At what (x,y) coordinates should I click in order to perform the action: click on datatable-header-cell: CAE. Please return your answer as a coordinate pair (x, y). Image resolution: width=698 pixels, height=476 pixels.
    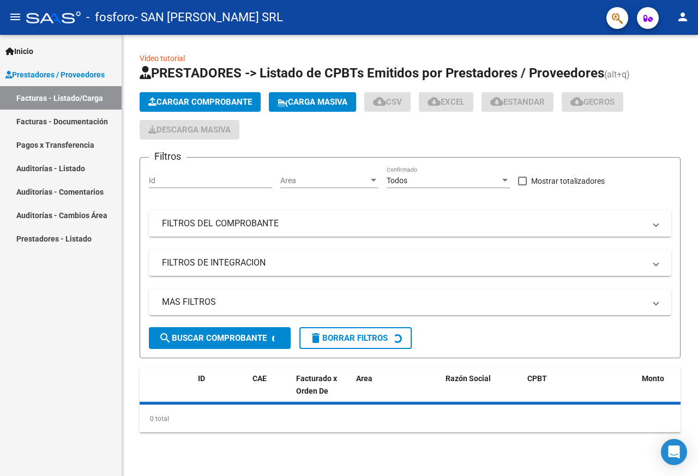
    Looking at the image, I should click on (270, 391).